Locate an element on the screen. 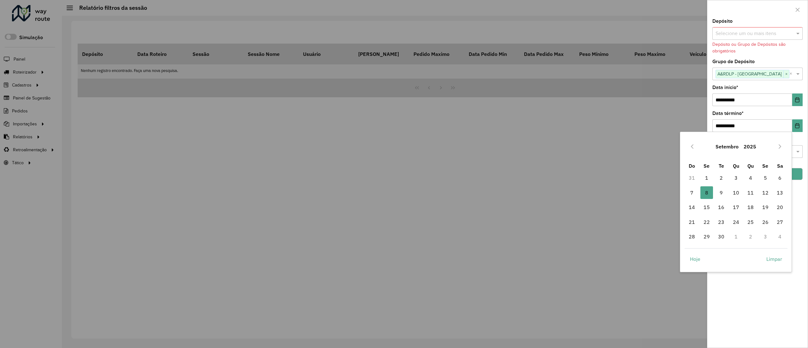 The height and width of the screenshot is (348, 808). td: 23 is located at coordinates (721, 221).